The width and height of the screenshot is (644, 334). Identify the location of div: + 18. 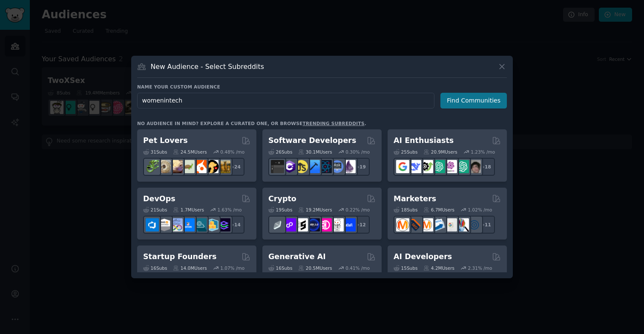
(486, 167).